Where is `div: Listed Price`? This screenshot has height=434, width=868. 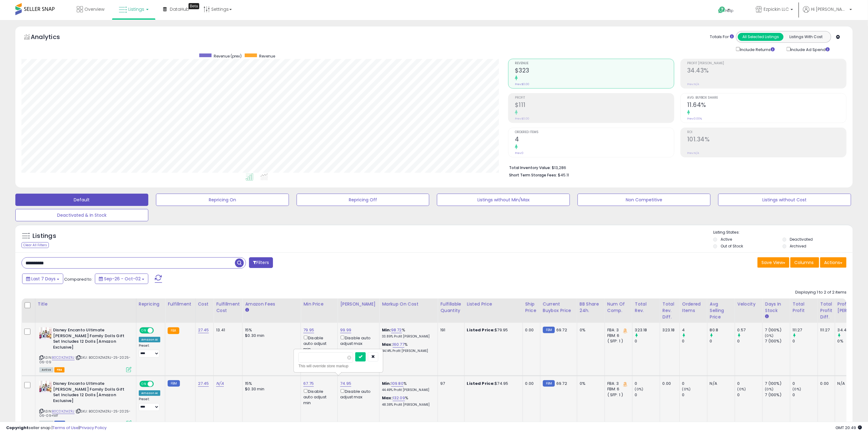
div: Listed Price is located at coordinates (494, 304).